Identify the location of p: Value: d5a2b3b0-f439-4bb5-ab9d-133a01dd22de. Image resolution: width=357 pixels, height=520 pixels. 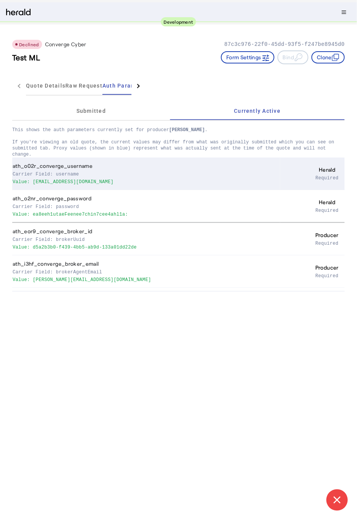
(145, 247).